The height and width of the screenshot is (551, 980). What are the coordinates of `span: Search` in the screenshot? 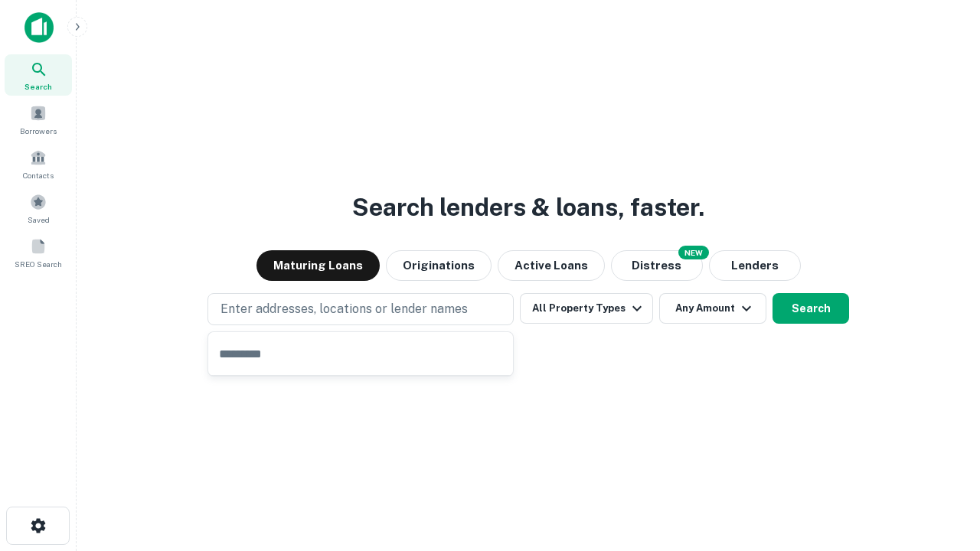 It's located at (38, 87).